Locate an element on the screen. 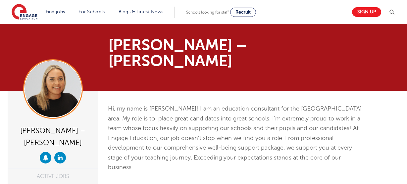 The image size is (407, 184). a: Recruit is located at coordinates (243, 12).